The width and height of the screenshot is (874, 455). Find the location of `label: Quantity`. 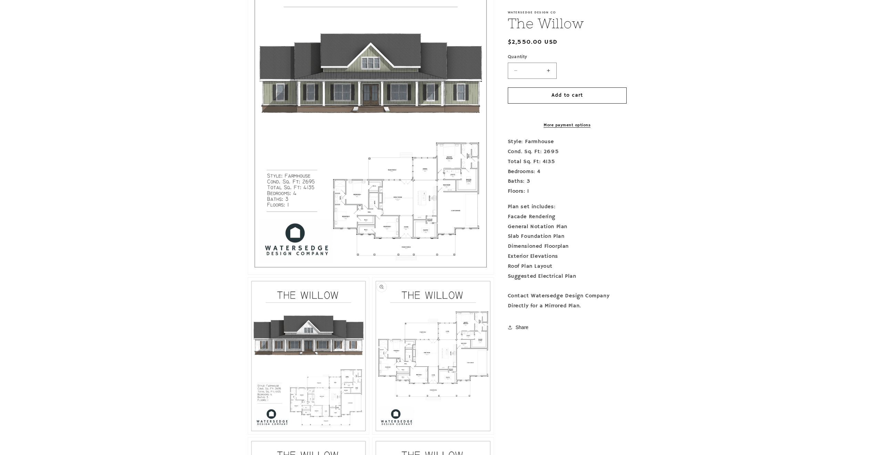

label: Quantity is located at coordinates (567, 57).